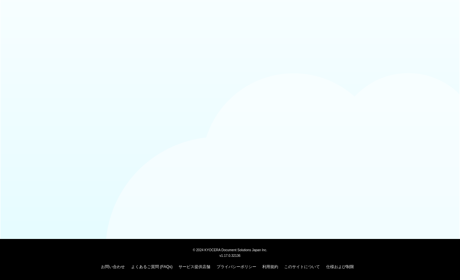  I want to click on a: よくあるご質問 (FAQs), so click(152, 267).